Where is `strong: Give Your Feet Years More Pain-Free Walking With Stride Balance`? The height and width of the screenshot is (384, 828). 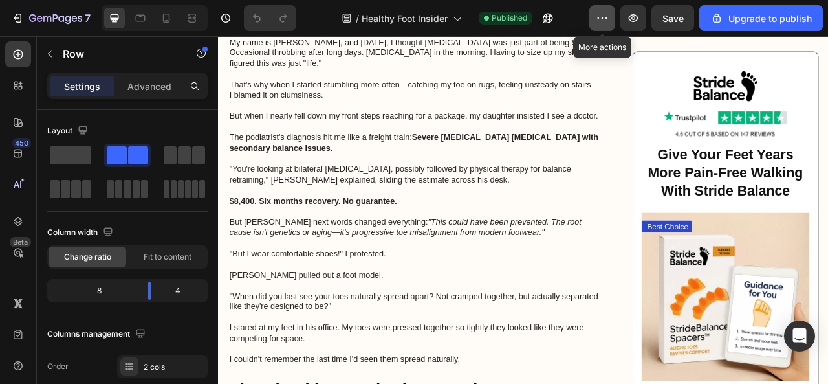
strong: Give Your Feet Years More Pain-Free Walking With Stride Balance is located at coordinates (644, 174).